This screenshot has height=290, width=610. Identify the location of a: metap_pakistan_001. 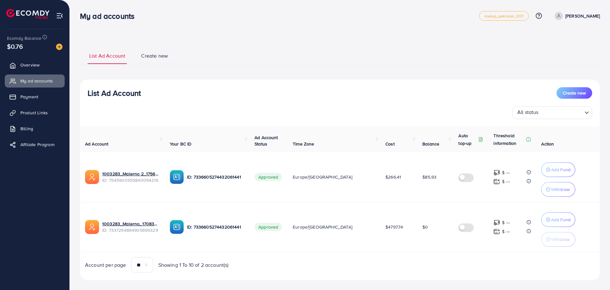
(504, 16).